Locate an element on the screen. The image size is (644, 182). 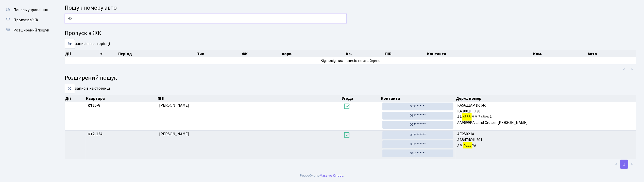
a: Пропуск в ЖК is located at coordinates (28, 20).